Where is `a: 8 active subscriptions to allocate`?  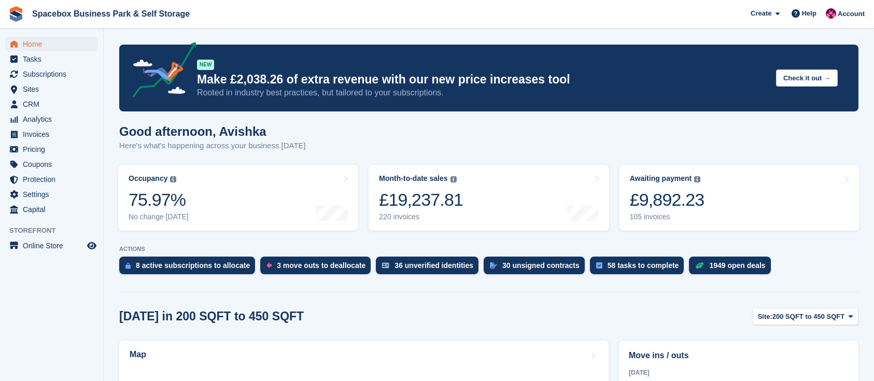
a: 8 active subscriptions to allocate is located at coordinates (190, 268).